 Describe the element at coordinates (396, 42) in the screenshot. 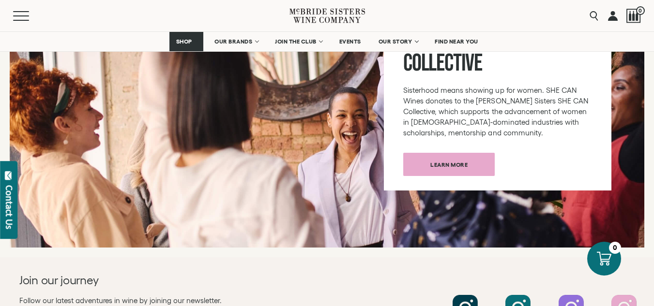

I see `span: OUR STORY` at that location.